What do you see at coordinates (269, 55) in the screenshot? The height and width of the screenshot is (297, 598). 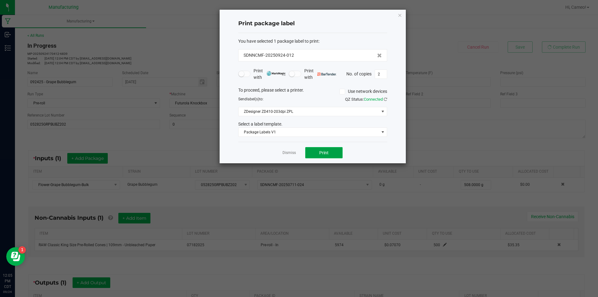 I see `span: SDNNCMF-20250924-012` at bounding box center [269, 55].